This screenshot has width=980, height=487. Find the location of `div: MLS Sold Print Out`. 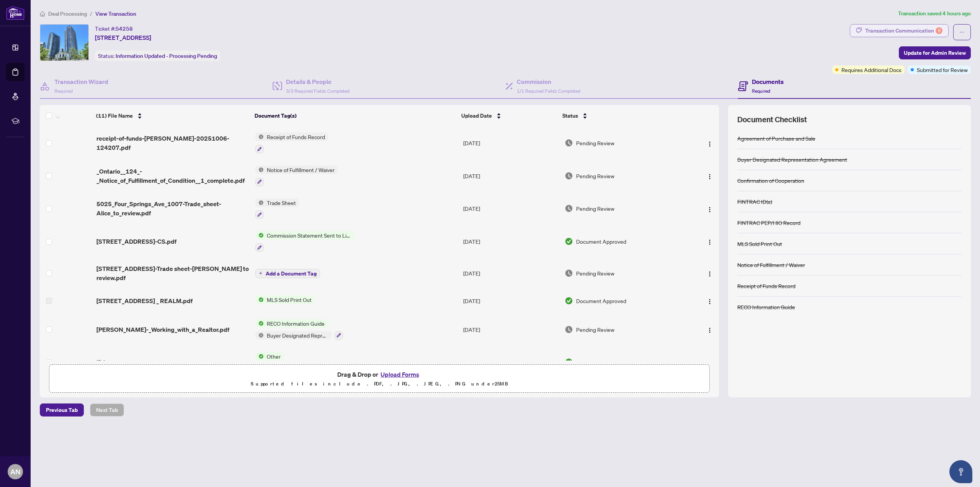

div: MLS Sold Print Out is located at coordinates (760, 244).